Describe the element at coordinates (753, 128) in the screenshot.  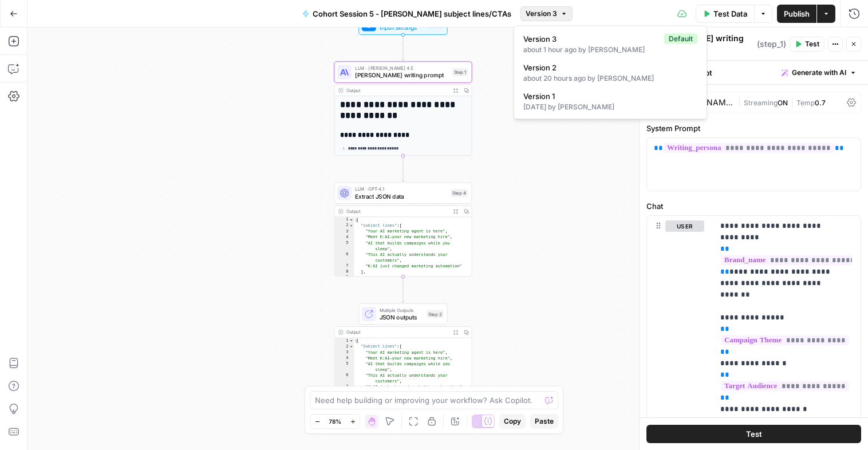
I see `label: System Prompt` at that location.